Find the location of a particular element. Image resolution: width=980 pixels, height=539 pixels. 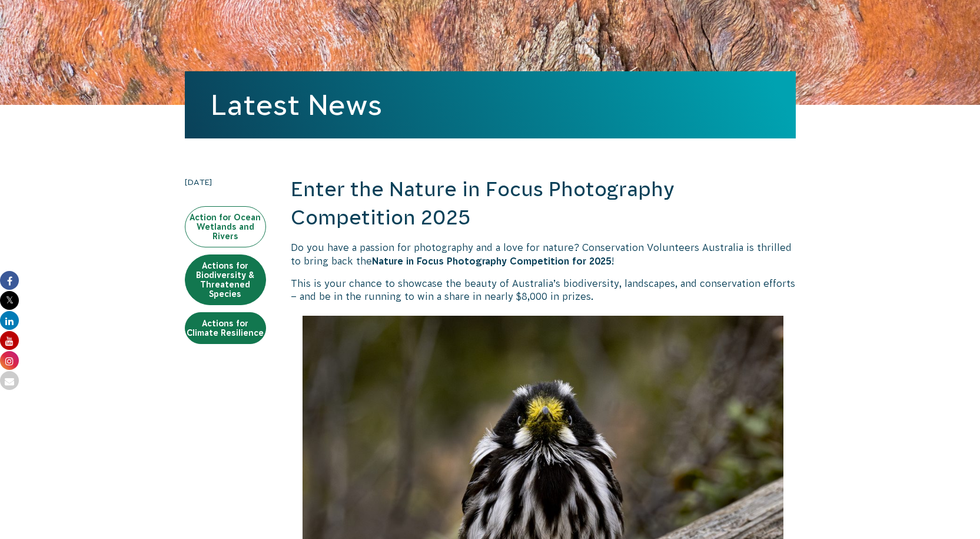

a: Actions for Biodiversity & Threatened Species is located at coordinates (225, 279).